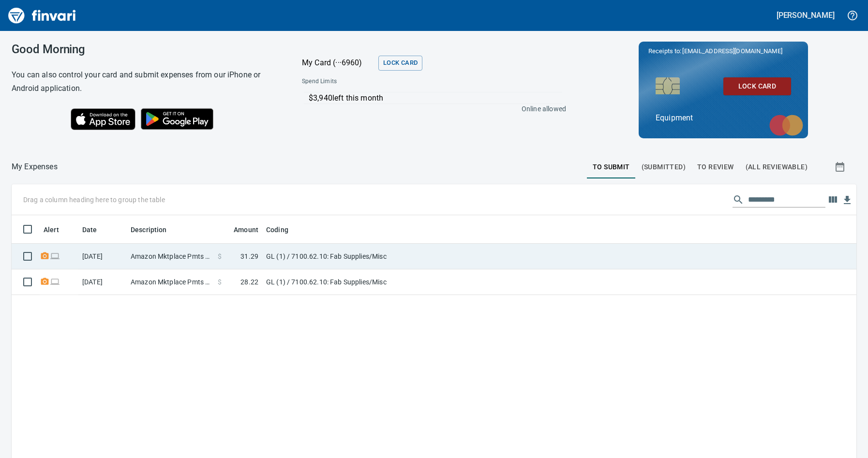  What do you see at coordinates (42, 16) in the screenshot?
I see `img: Finvari` at bounding box center [42, 16].